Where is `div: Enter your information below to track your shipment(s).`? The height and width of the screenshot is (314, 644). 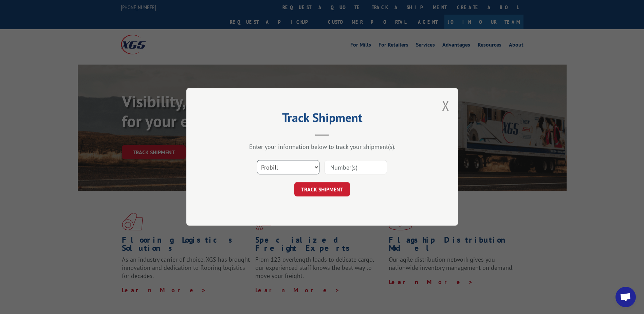 div: Enter your information below to track your shipment(s). is located at coordinates (322, 147).